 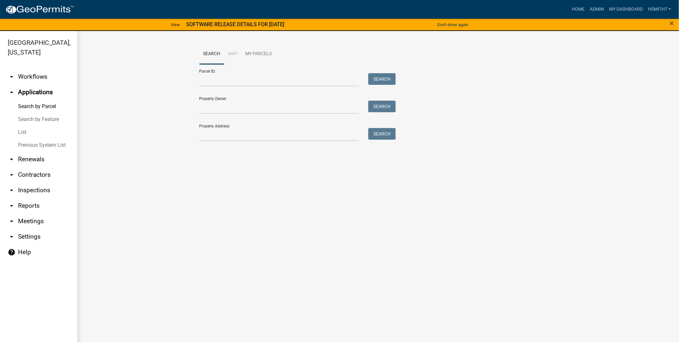 I want to click on a: Search, so click(x=212, y=54).